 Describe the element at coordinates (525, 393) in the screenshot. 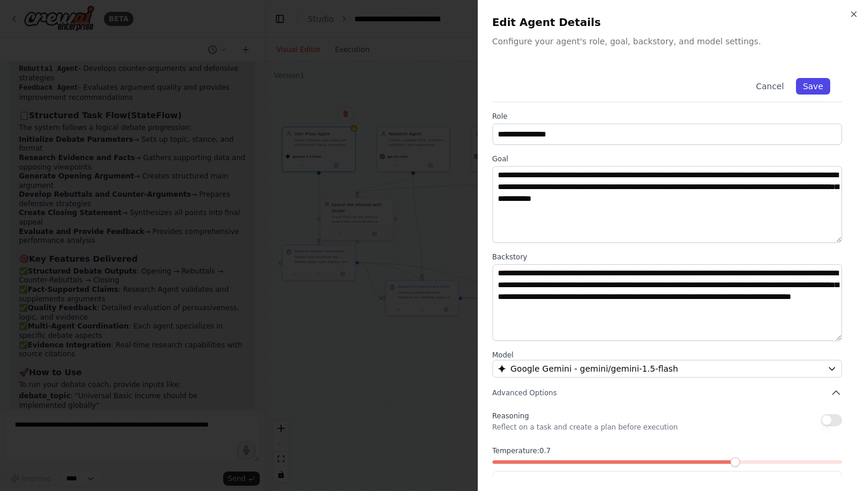

I see `span: Advanced Options` at that location.